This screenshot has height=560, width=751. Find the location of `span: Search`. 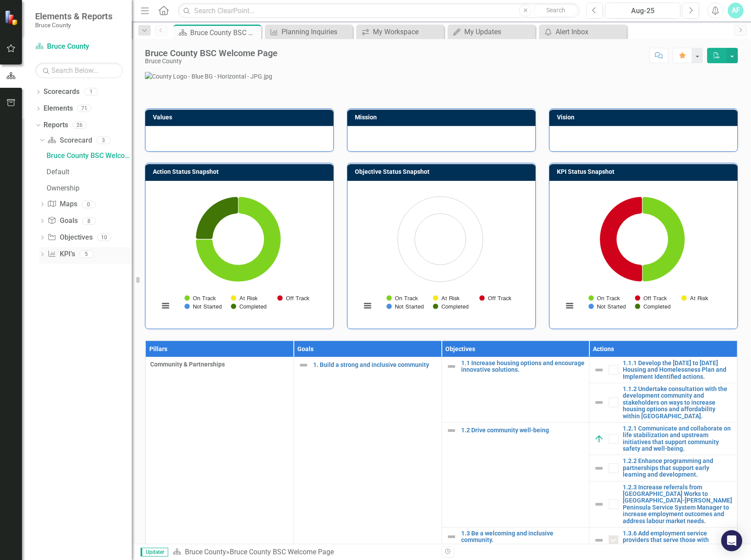

span: Search is located at coordinates (556, 10).